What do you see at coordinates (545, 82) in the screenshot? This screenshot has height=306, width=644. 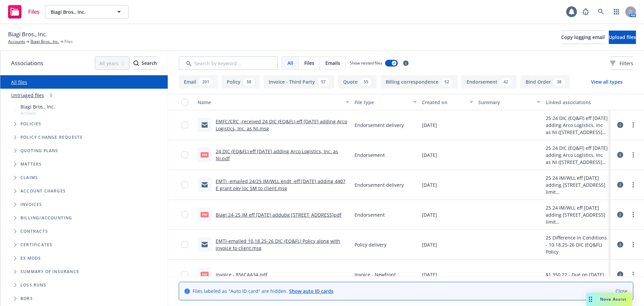 I see `button: Bind Order` at bounding box center [545, 82].